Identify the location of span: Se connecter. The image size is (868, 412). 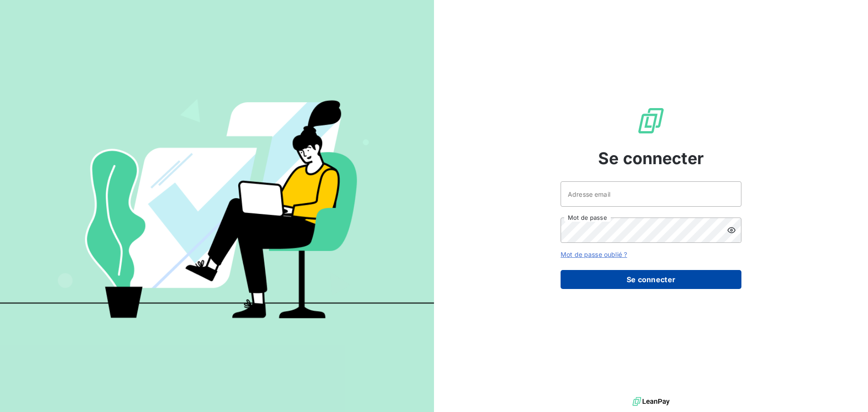
(651, 158).